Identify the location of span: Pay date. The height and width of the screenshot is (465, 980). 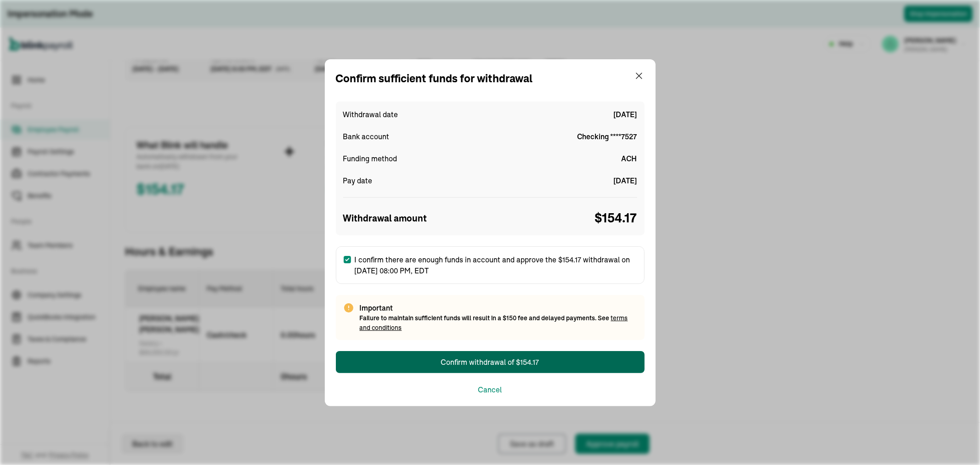
(358, 180).